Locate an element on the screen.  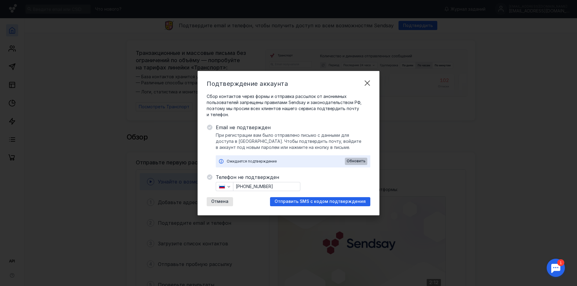
div: 1 is located at coordinates (17, 7).